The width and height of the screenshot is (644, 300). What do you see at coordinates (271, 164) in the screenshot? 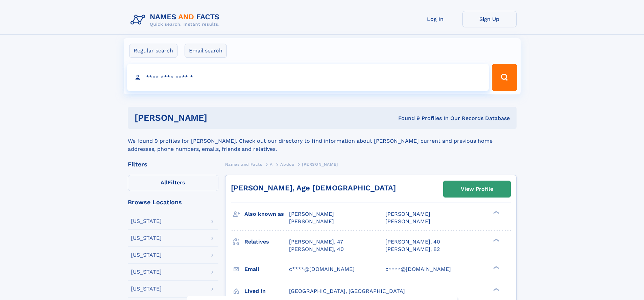
I see `a: A` at bounding box center [271, 164].